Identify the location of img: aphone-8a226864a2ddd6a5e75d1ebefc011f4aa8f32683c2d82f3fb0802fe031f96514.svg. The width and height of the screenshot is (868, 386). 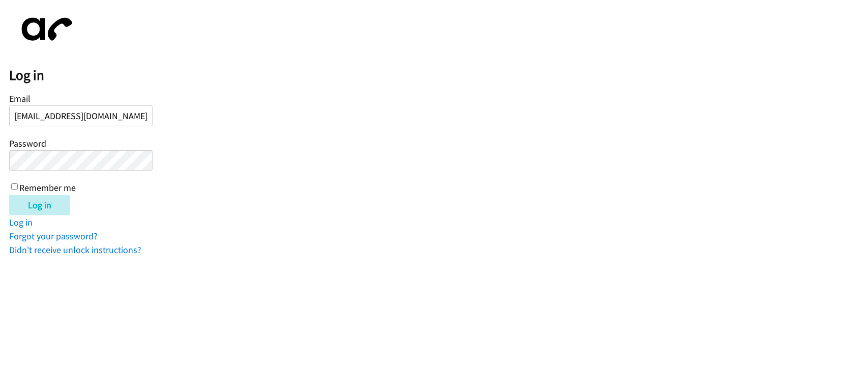
(44, 29).